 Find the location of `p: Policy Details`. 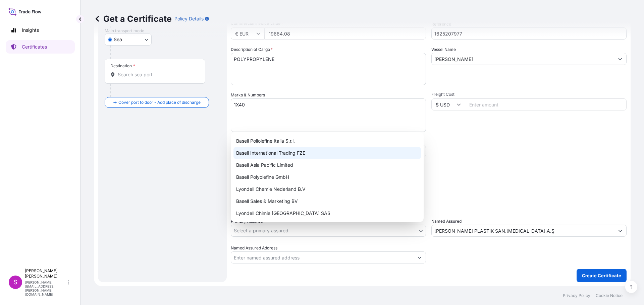

p: Policy Details is located at coordinates (189, 19).